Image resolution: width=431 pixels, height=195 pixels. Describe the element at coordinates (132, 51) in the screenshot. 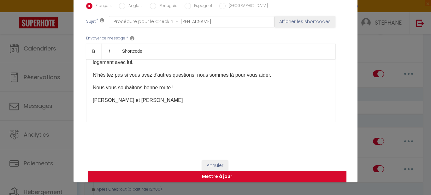

I see `a: Shortcode` at that location.